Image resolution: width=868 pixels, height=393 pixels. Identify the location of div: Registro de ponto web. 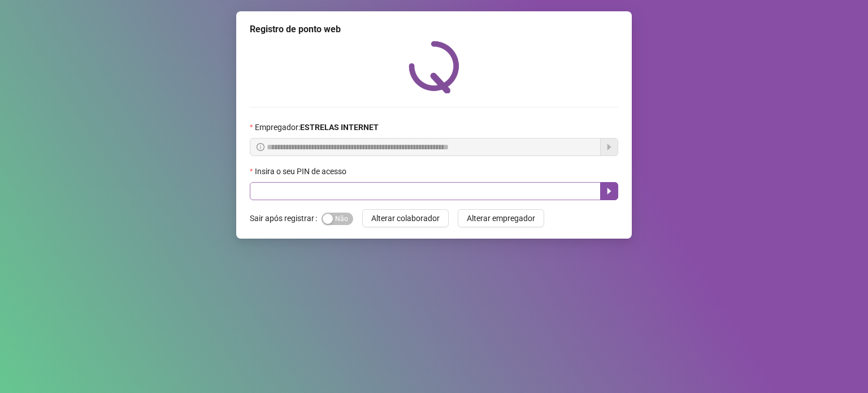
(434, 29).